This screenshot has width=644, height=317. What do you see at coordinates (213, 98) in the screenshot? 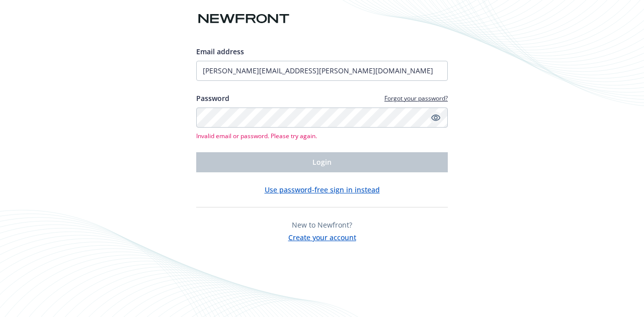
I see `label: Password` at bounding box center [213, 98].